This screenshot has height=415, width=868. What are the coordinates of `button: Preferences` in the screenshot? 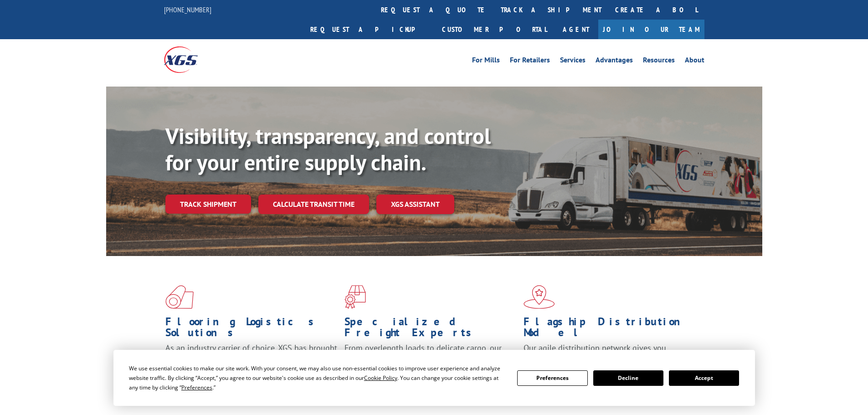 It's located at (552, 378).